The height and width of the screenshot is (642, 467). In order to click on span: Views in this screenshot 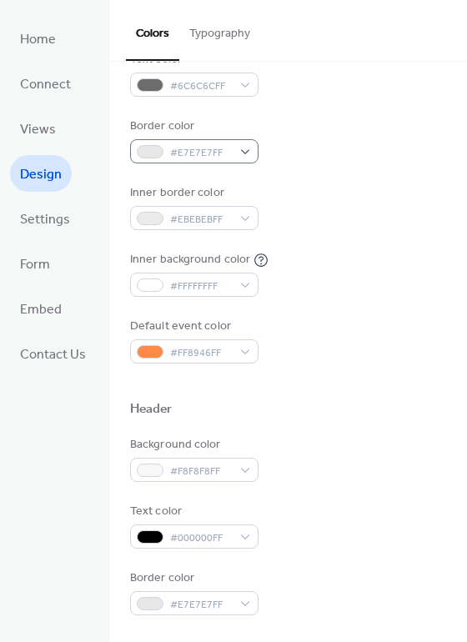, I will do `click(37, 130)`.